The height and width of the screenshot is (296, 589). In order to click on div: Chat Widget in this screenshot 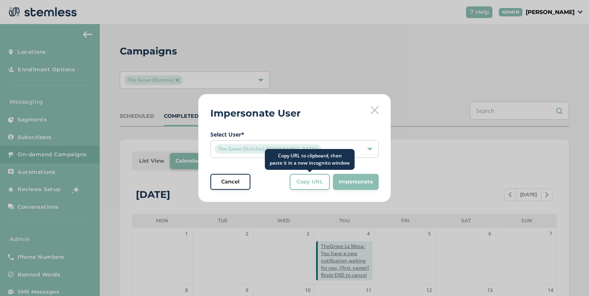, I will do `click(569, 277)`.